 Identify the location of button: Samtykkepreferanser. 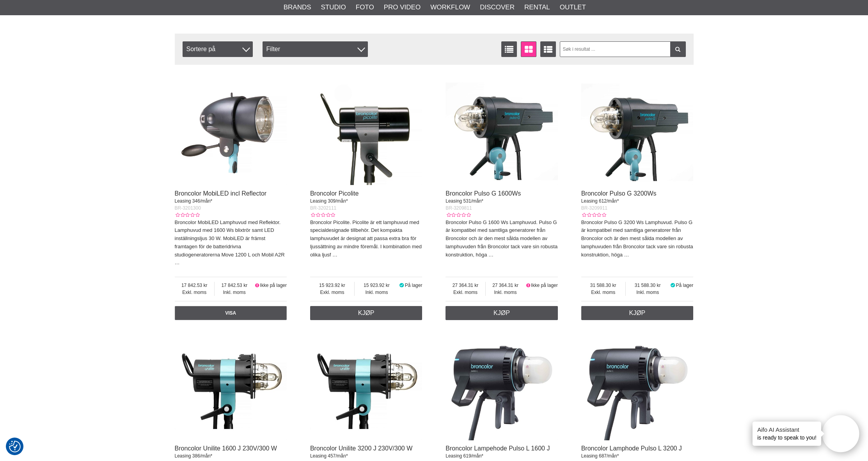
(15, 446).